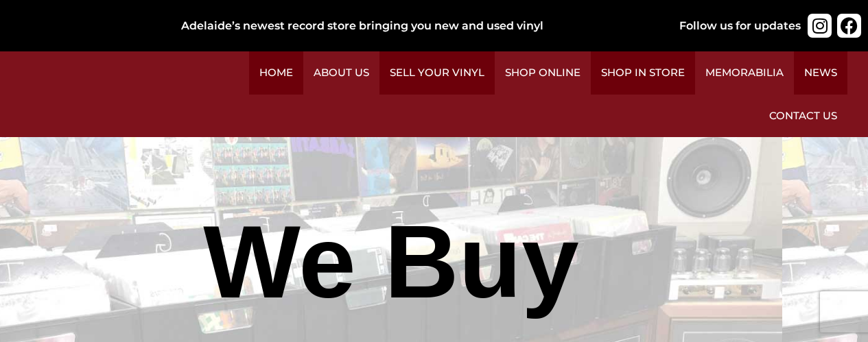 This screenshot has height=342, width=868. Describe the element at coordinates (643, 73) in the screenshot. I see `a: Shop in Store` at that location.